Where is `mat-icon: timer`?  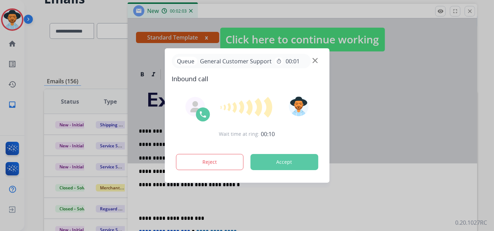
mat-icon: timer is located at coordinates (279, 61).